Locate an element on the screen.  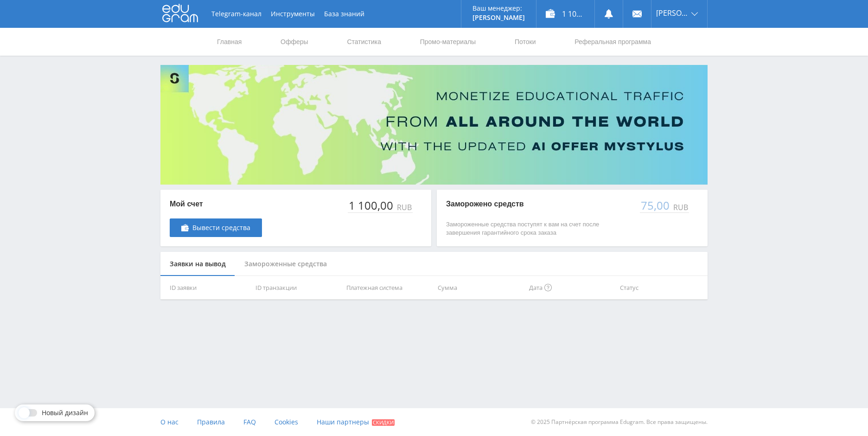
div: 1 100,00 is located at coordinates (371, 205).